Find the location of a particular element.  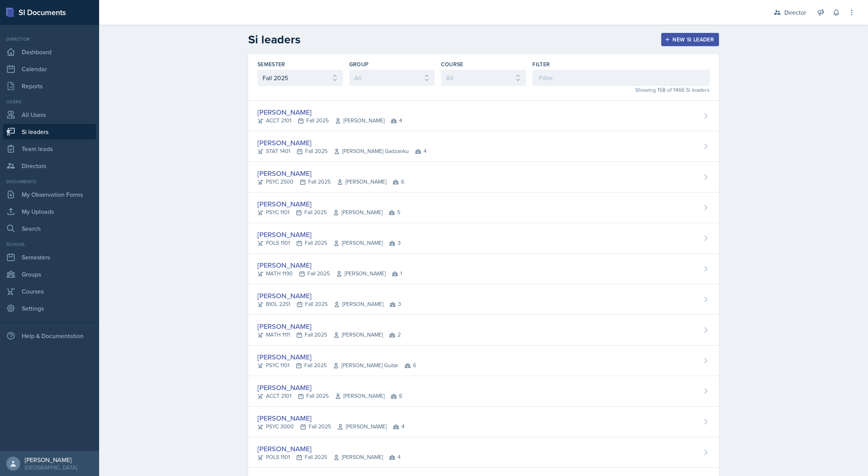

div: MATH 1190 Fall 2025 is located at coordinates (330, 273).